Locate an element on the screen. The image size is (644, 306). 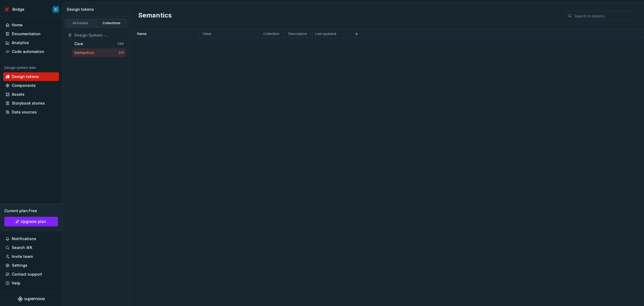
a: Design tokens is located at coordinates (31, 77).